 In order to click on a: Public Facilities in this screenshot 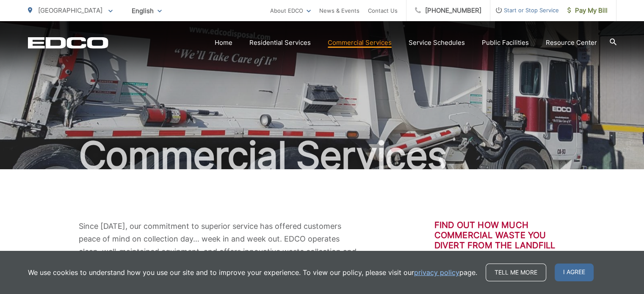, I will do `click(505, 43)`.